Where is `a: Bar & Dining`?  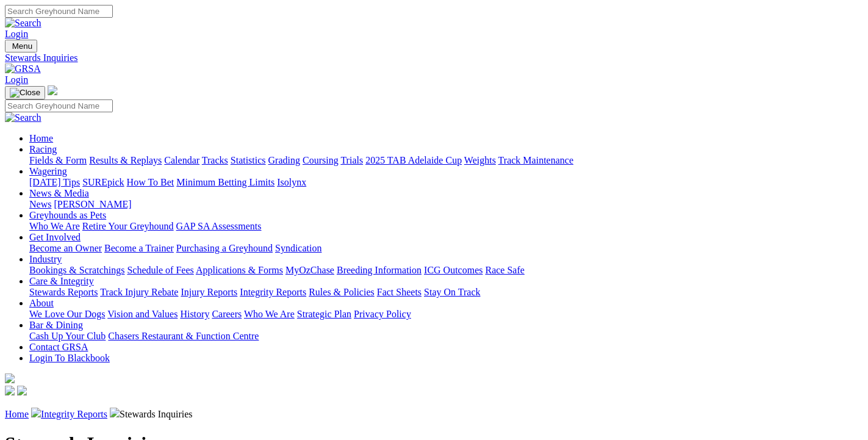 a: Bar & Dining is located at coordinates (56, 324).